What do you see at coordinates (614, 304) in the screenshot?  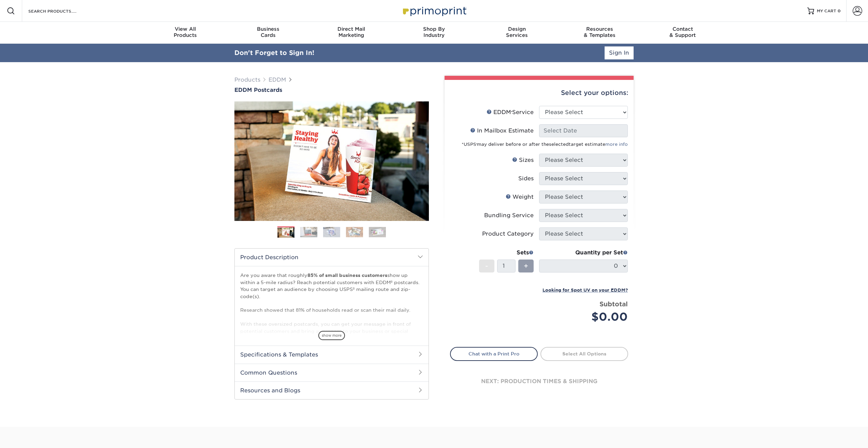 I see `strong: Subtotal` at bounding box center [614, 304].